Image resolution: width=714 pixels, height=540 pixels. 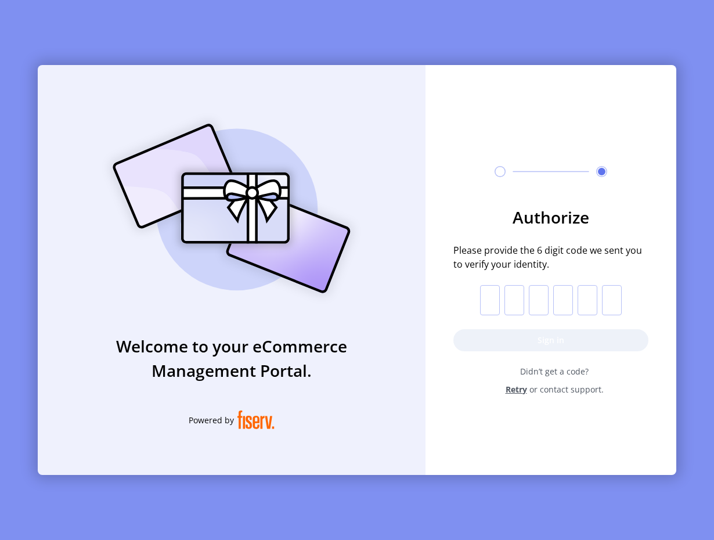 I want to click on span: or contact support., so click(x=567, y=389).